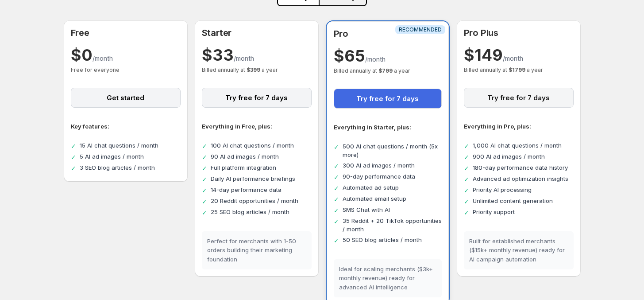  Describe the element at coordinates (253, 70) in the screenshot. I see `strong: $ 399` at that location.